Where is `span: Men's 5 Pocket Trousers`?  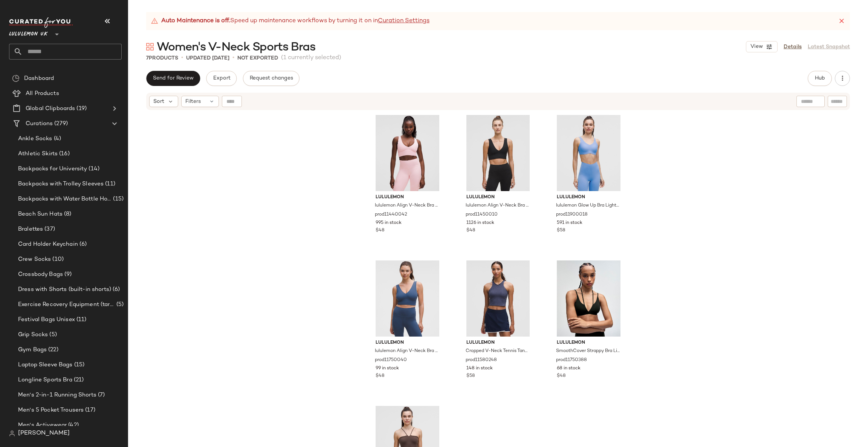
span: Men's 5 Pocket Trousers is located at coordinates (51, 410).